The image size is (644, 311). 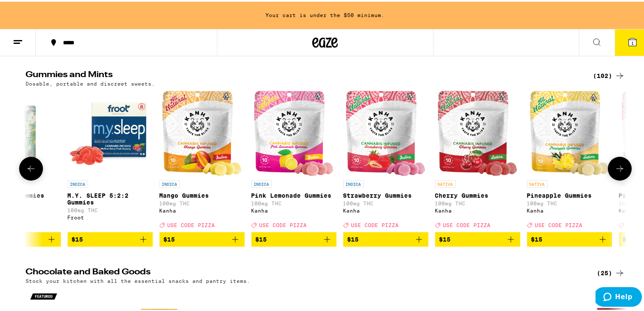 What do you see at coordinates (386, 160) in the screenshot?
I see `a: Open page for Strawberry Gummies from Kanha` at bounding box center [386, 160].